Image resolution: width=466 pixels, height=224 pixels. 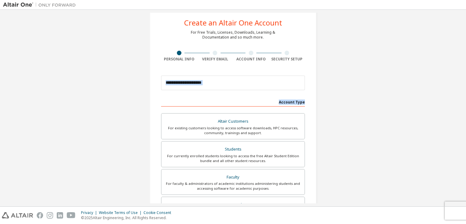 I want to click on img: instagram.svg, so click(x=50, y=215).